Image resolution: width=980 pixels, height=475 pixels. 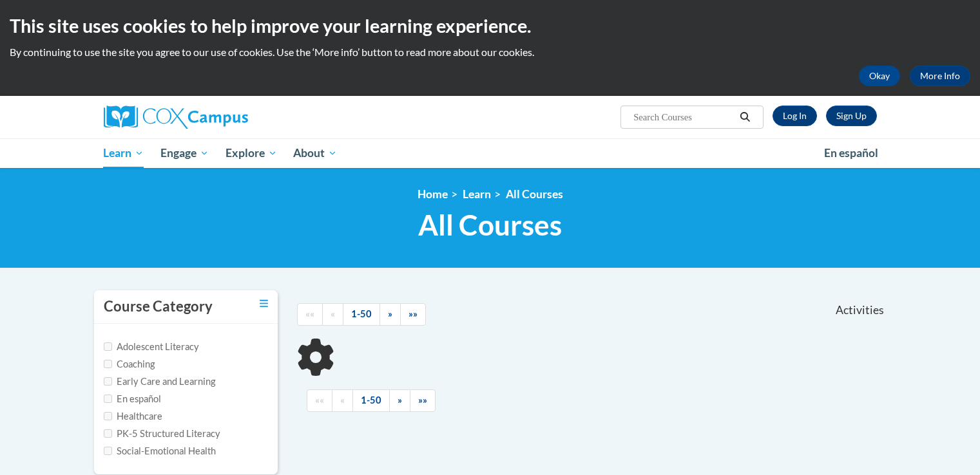 What do you see at coordinates (132, 399) in the screenshot?
I see `label: En español` at bounding box center [132, 399].